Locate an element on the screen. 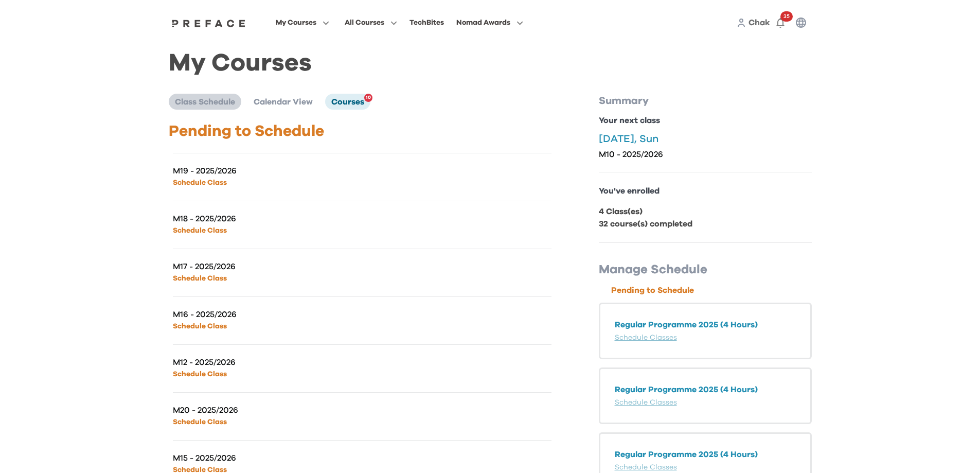 This screenshot has height=473, width=980. p: Manage Schedule is located at coordinates (705, 270).